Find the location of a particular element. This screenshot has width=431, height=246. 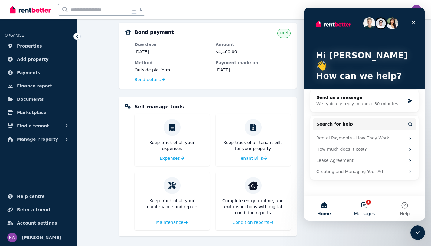

button: Search for help is located at coordinates (61, 116).